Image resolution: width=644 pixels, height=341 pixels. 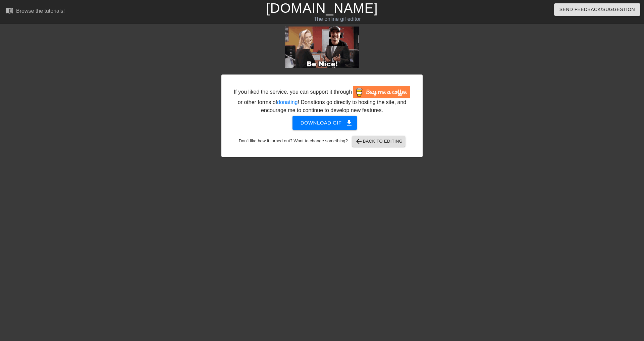 What do you see at coordinates (359, 141) in the screenshot?
I see `span: arrow_back` at bounding box center [359, 141].